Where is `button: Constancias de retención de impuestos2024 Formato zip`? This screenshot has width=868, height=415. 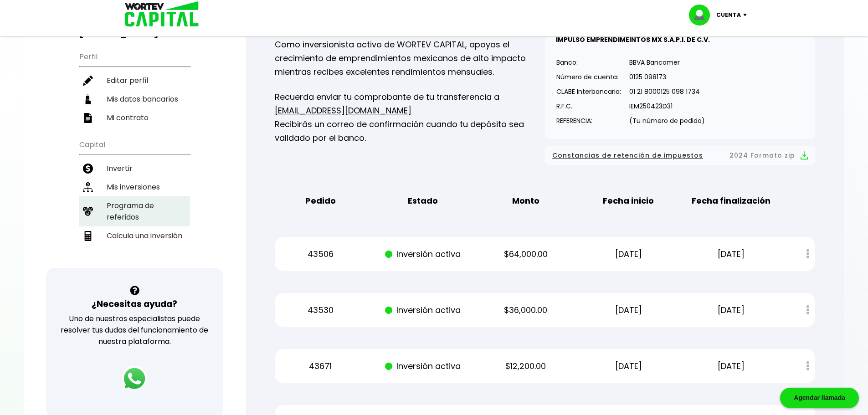 button: Constancias de retención de impuestos2024 Formato zip is located at coordinates (679, 155).